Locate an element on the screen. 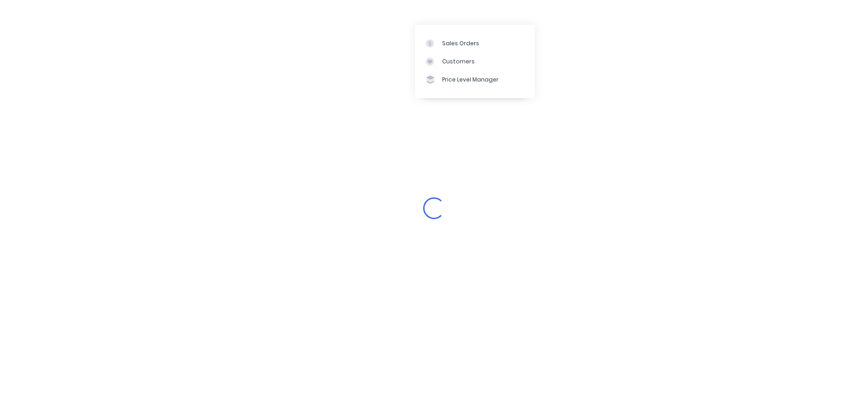 This screenshot has height=416, width=868. div: Customers is located at coordinates (459, 61).